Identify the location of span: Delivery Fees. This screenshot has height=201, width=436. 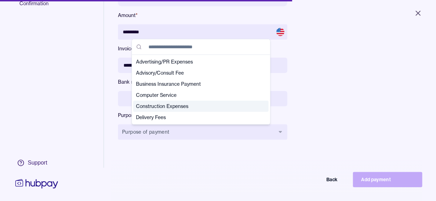
(197, 117).